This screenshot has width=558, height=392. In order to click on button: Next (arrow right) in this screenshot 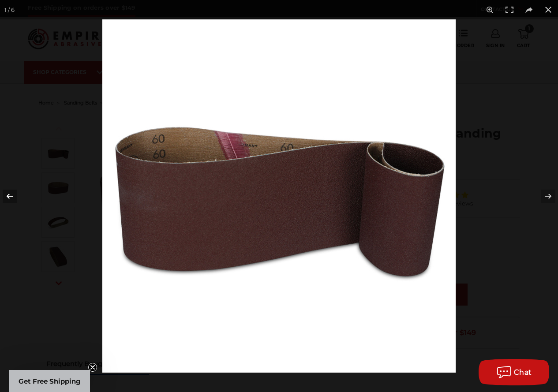, I will do `click(543, 196)`.